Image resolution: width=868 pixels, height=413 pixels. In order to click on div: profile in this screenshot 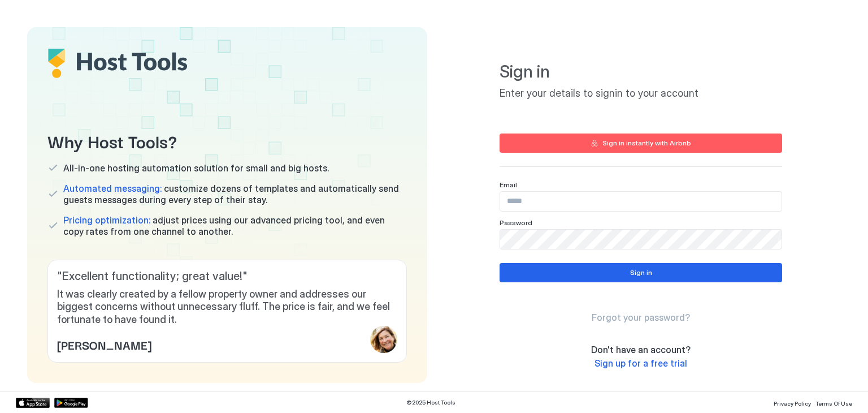, I will do `click(384, 340)`.